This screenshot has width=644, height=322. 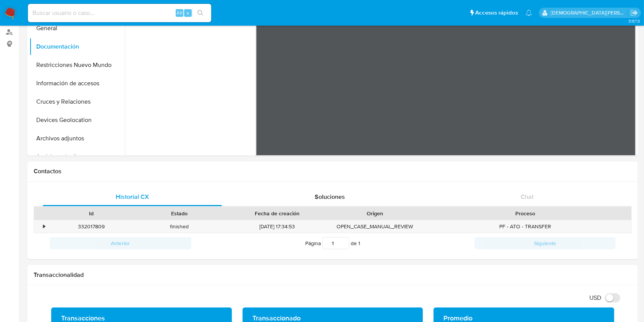 What do you see at coordinates (77, 83) in the screenshot?
I see `button: Información de accesos` at bounding box center [77, 83].